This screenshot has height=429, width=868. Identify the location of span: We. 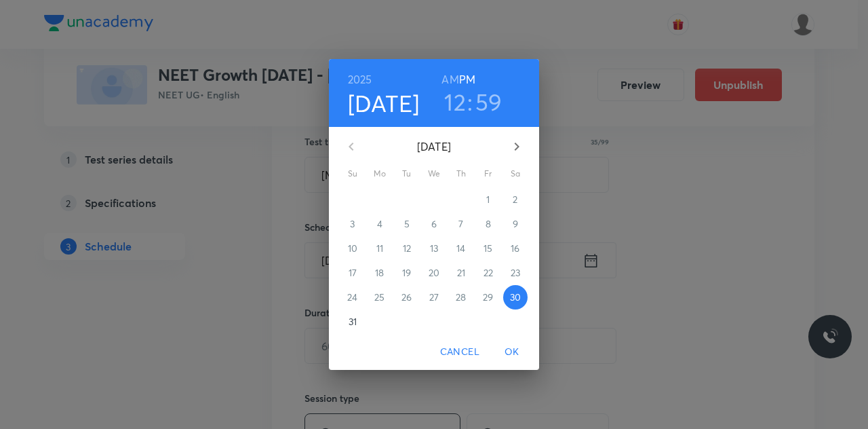
(434, 174).